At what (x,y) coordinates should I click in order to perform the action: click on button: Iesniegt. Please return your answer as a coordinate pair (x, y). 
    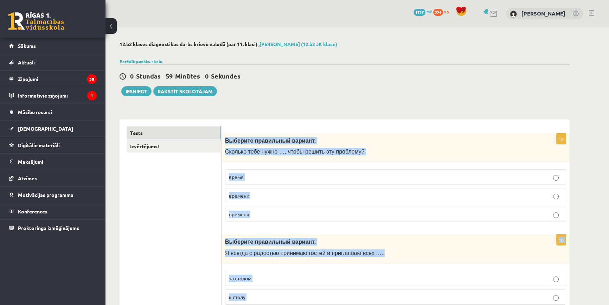
    Looking at the image, I should click on (136, 91).